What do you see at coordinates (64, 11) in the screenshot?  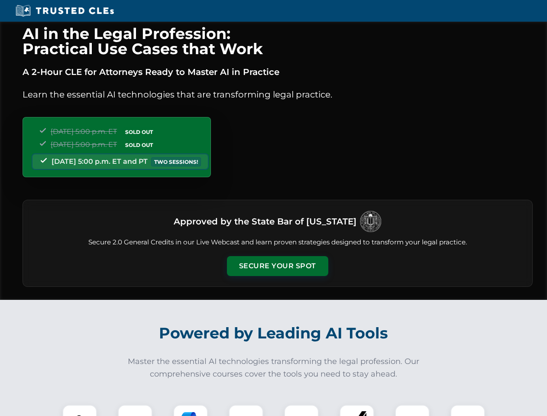 I see `img: Trusted CLEs` at bounding box center [64, 11].